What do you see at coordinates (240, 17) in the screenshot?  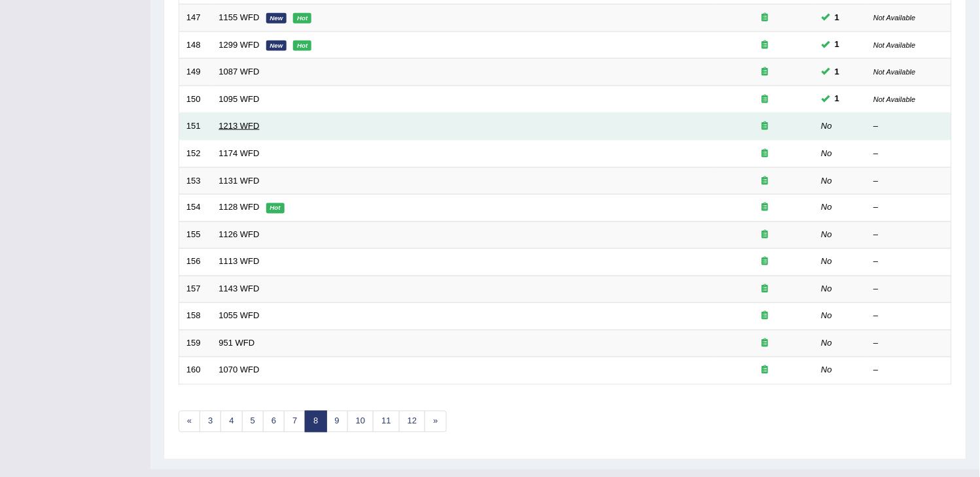 I see `a: 1155 WFD` at bounding box center [240, 17].